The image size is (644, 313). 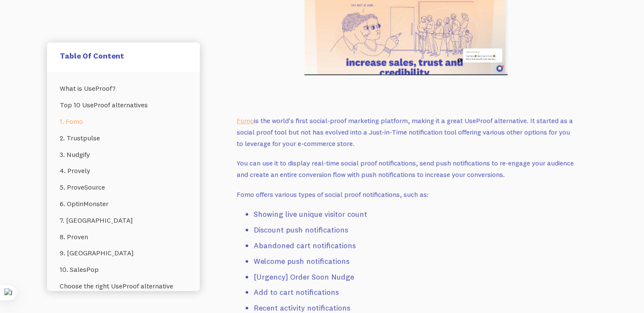 I want to click on a: What is UseProof?, so click(x=124, y=88).